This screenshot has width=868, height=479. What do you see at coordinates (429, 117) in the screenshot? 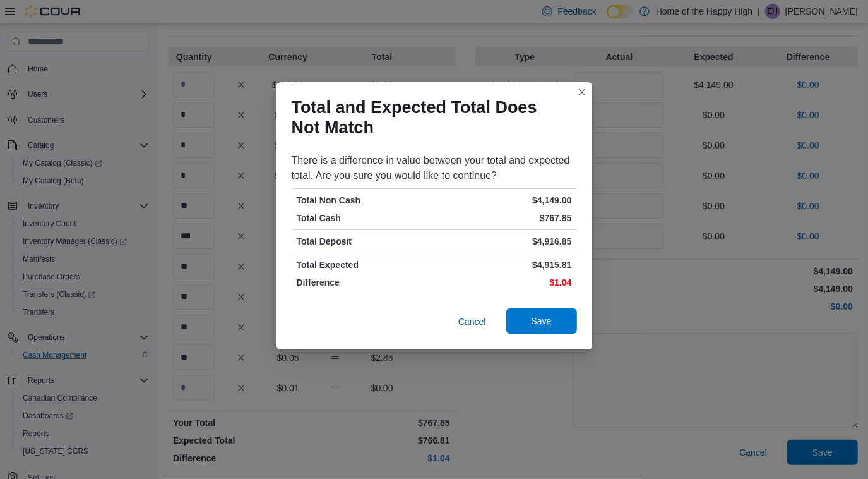
I see `h1: Total and Expected Total Does Not Match` at bounding box center [429, 117].